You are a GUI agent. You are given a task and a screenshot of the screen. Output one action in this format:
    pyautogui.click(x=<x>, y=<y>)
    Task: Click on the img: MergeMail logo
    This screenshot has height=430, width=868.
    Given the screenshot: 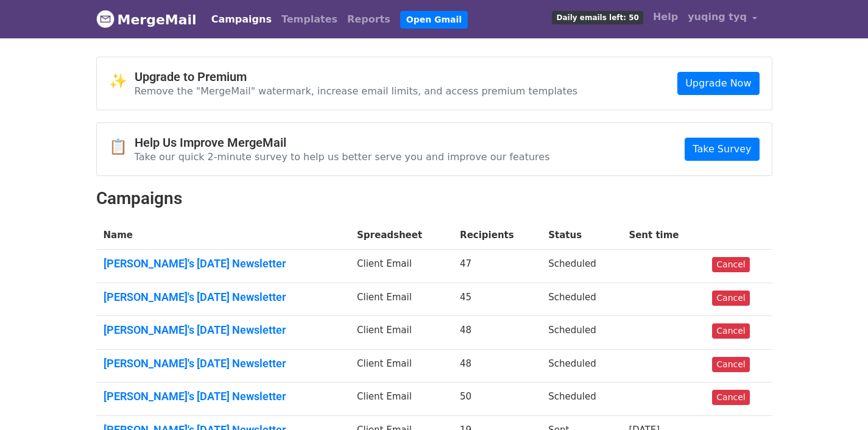 What is the action you would take?
    pyautogui.click(x=105, y=19)
    